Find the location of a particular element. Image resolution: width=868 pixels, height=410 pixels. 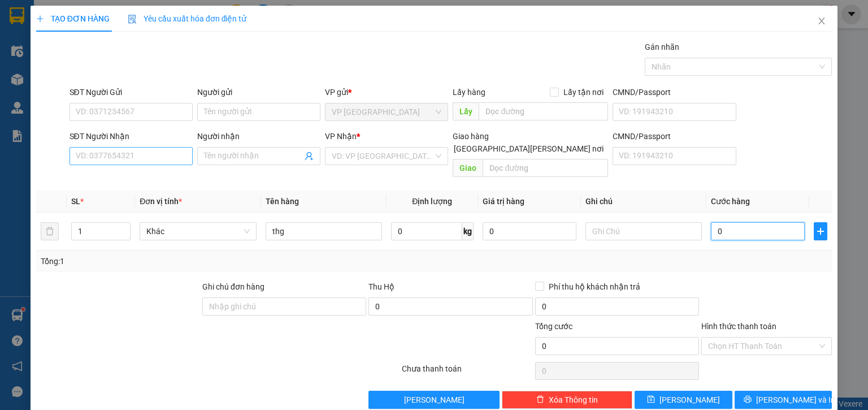

div: VP gửi is located at coordinates (387, 92).